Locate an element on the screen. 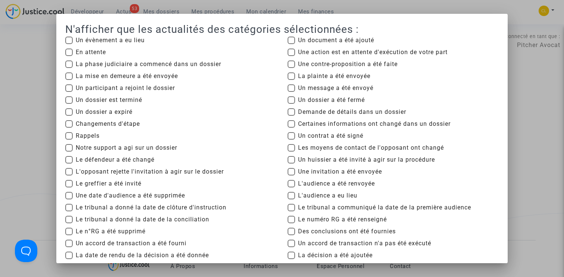 The image size is (564, 277). span: Demande de détails dans un dossier is located at coordinates (352, 112).